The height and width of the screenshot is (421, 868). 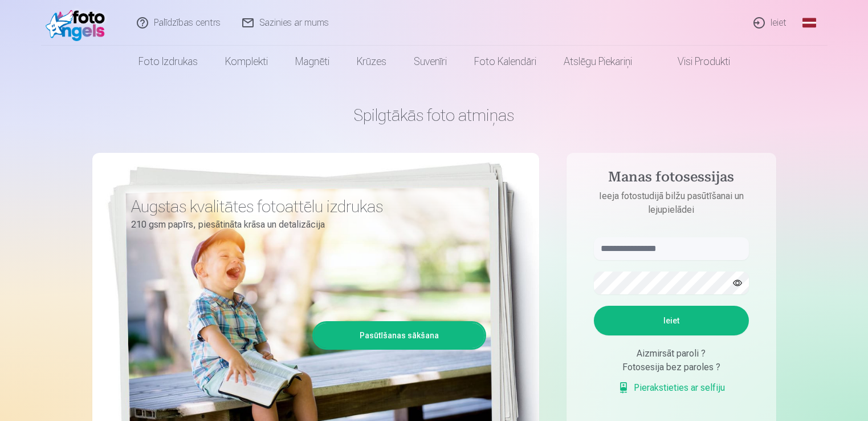 What do you see at coordinates (598, 61) in the screenshot?
I see `a: Atslēgu piekariņi` at bounding box center [598, 61].